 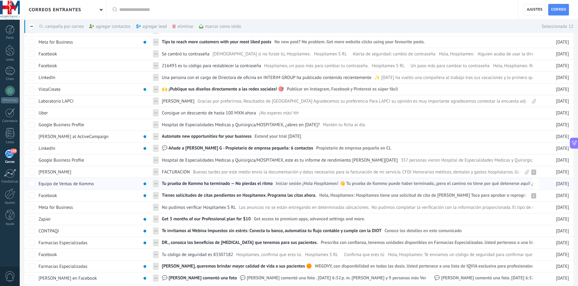 What do you see at coordinates (206, 221) in the screenshot?
I see `span: Get 3 months of our Professional plan for $10` at bounding box center [206, 221].